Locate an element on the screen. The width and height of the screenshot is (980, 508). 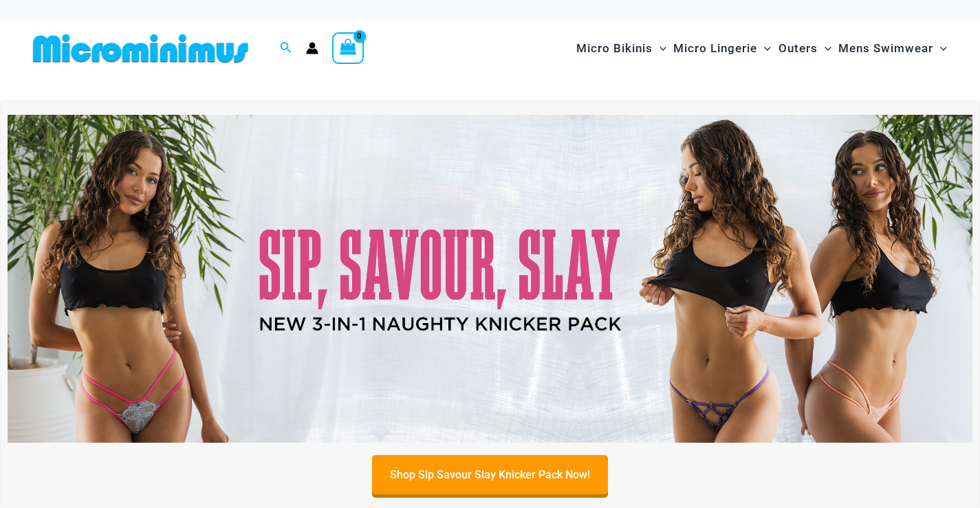
nav: Site Navigation is located at coordinates (761, 48).